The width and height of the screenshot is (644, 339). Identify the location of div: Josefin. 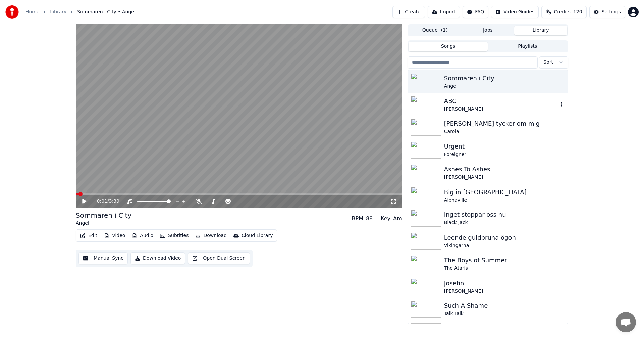
(504, 283).